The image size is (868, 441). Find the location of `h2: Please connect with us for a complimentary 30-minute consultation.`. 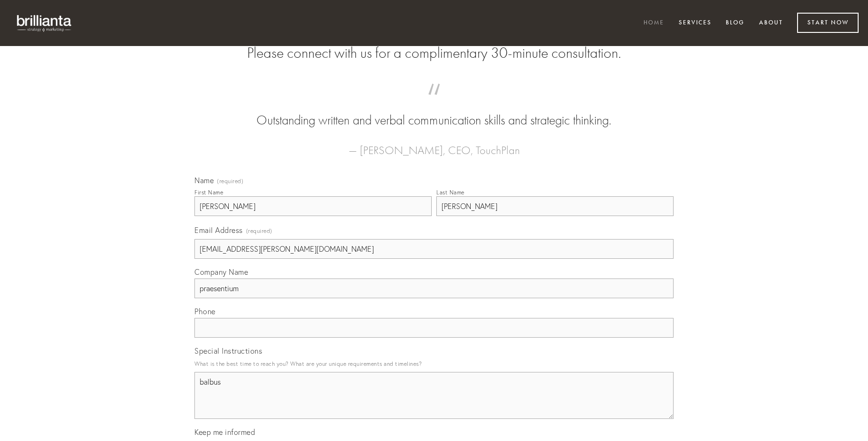

h2: Please connect with us for a complimentary 30-minute consultation. is located at coordinates (434, 53).